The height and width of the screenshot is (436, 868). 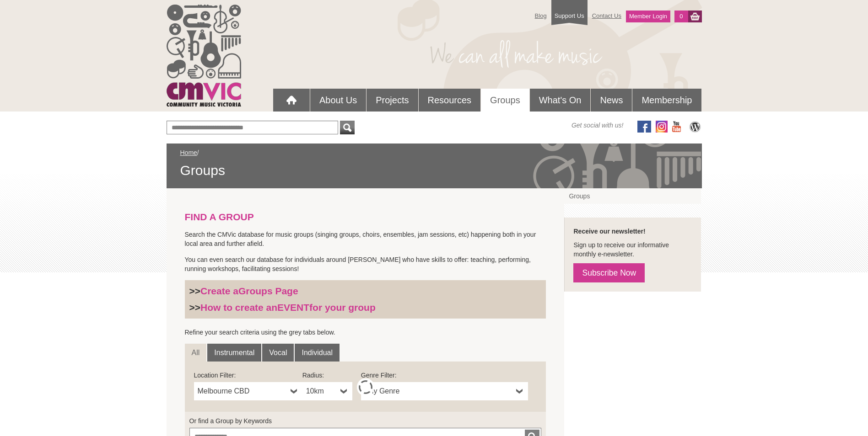 I want to click on img: cmvic_logo.png, so click(x=204, y=55).